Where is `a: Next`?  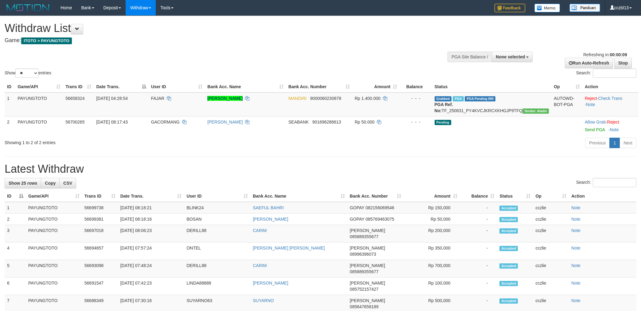 a: Next is located at coordinates (628, 143).